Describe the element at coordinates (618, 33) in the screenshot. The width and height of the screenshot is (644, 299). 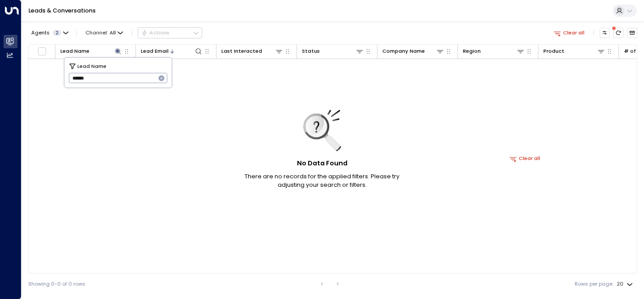
I see `span: There are new threads available. Refresh the grid to view the latest updates.` at that location.